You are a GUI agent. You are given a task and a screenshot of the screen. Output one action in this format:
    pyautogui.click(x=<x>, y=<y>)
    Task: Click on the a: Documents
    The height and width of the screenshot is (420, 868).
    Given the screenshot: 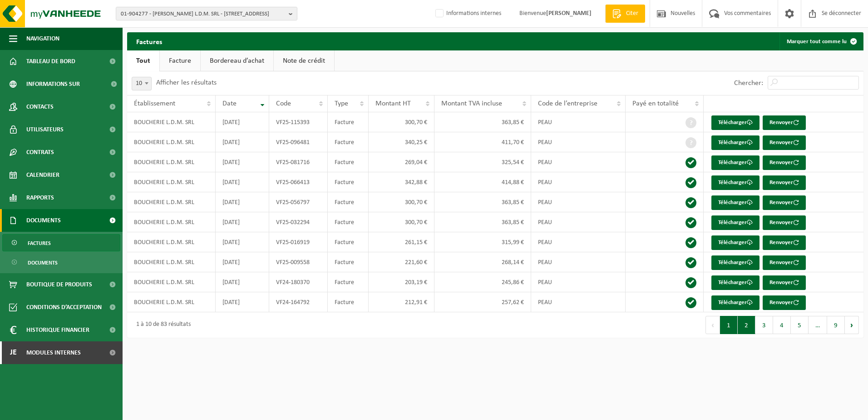 What is the action you would take?
    pyautogui.click(x=62, y=262)
    